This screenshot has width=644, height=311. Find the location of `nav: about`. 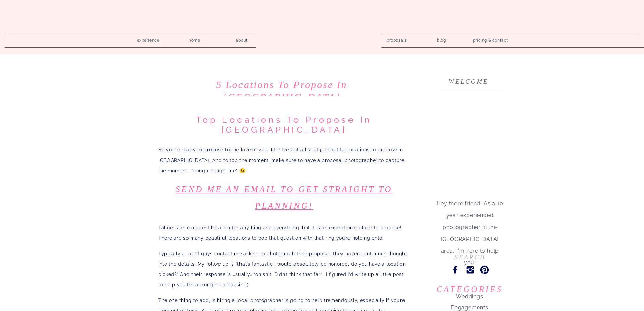

nav: about is located at coordinates (241, 39).